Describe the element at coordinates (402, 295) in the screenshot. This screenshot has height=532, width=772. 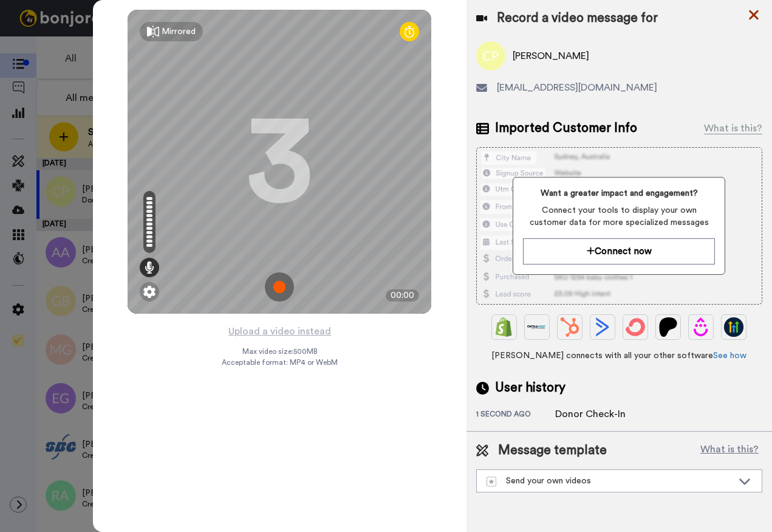
I see `div: 00:00` at that location.